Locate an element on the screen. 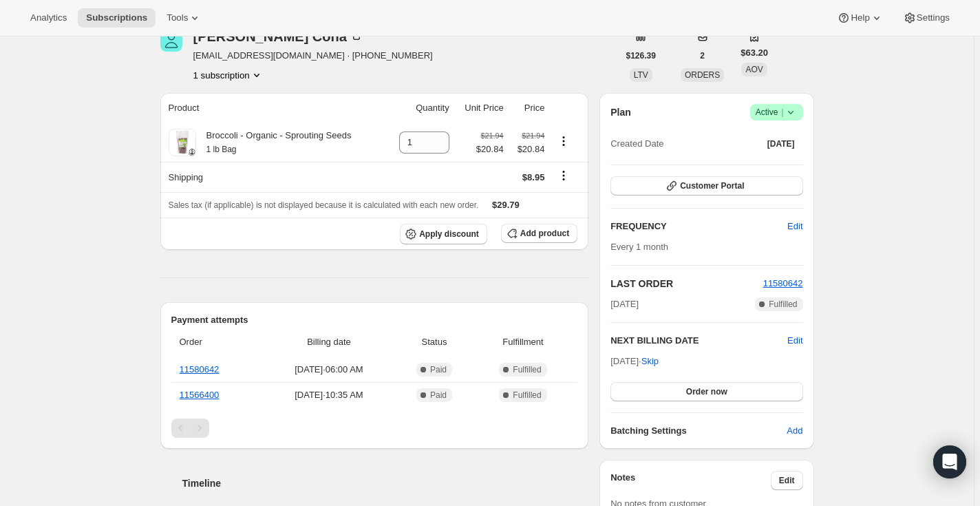 This screenshot has height=506, width=980. nav: Pagination is located at coordinates (374, 428).